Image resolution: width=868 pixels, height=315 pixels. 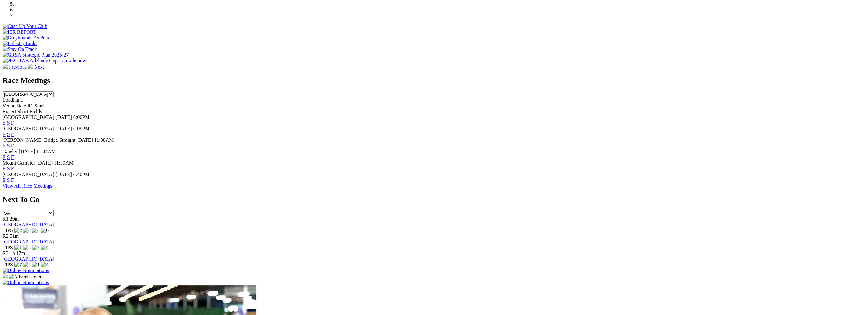 I want to click on span: 11:38AM, so click(x=104, y=140).